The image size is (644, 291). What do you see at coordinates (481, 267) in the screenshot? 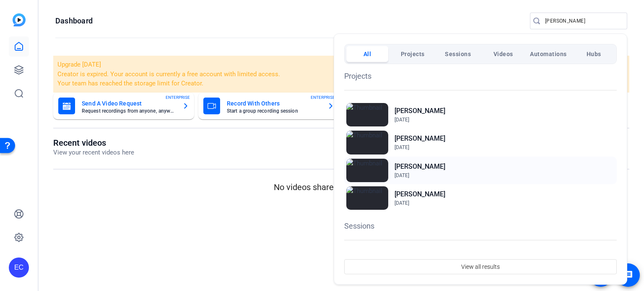
I see `span: View all results` at bounding box center [481, 267].